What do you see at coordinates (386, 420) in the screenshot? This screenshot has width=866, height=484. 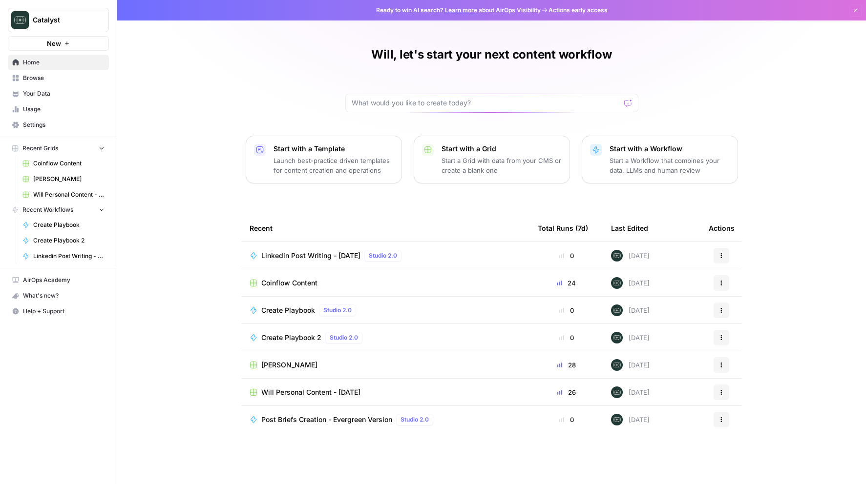 I see `a: Post Briefs Creation - Evergreen VersionStudio 2.0` at bounding box center [386, 420].